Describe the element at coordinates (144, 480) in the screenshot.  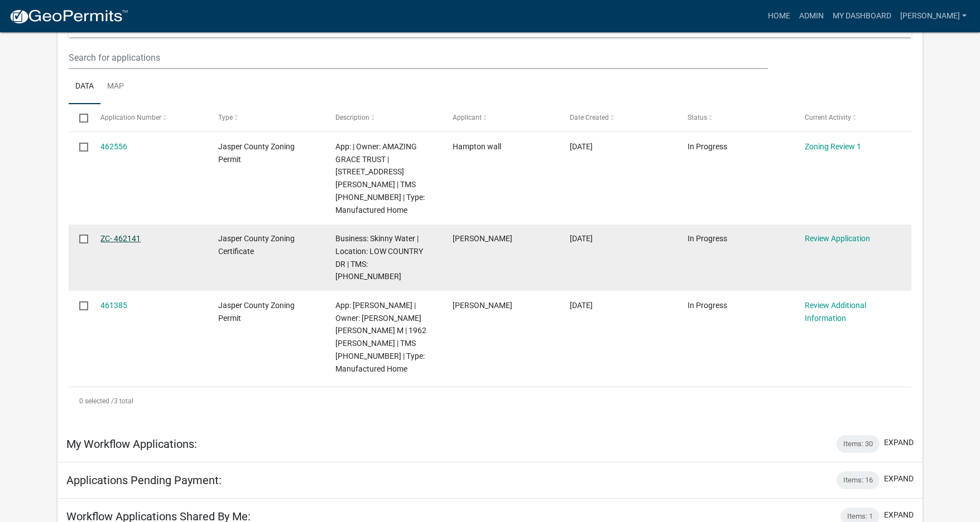
I see `h5: Applications Pending Payment:` at that location.